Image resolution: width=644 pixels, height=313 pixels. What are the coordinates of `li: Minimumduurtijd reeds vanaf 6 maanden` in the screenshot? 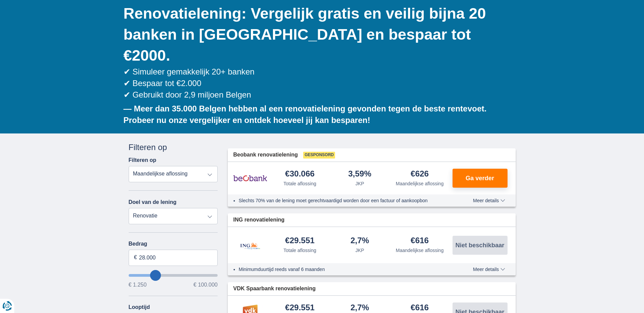 It's located at (343, 269).